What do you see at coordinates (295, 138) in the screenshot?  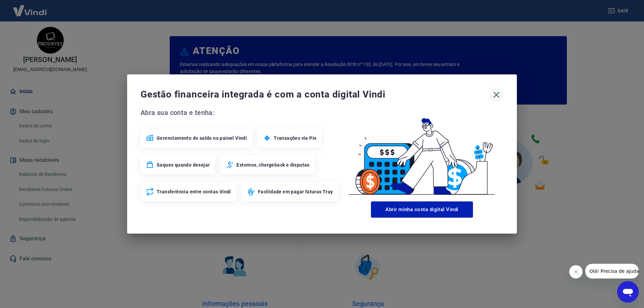 I see `span: Transações via Pix` at bounding box center [295, 138].